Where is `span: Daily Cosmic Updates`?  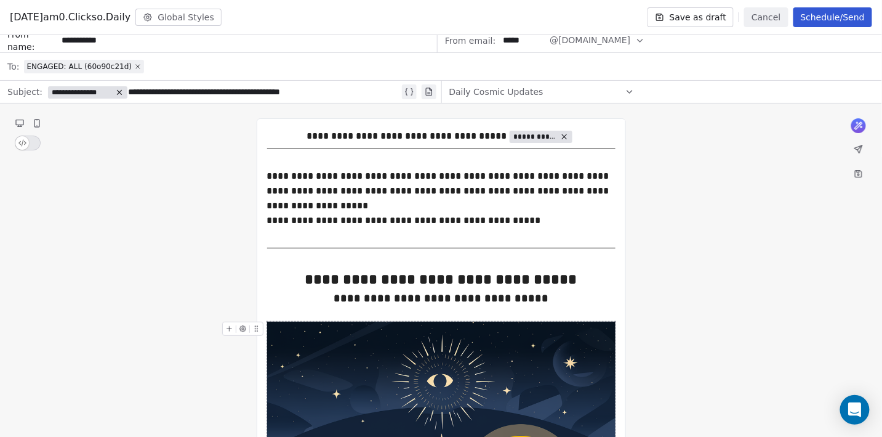 span: Daily Cosmic Updates is located at coordinates (496, 92).